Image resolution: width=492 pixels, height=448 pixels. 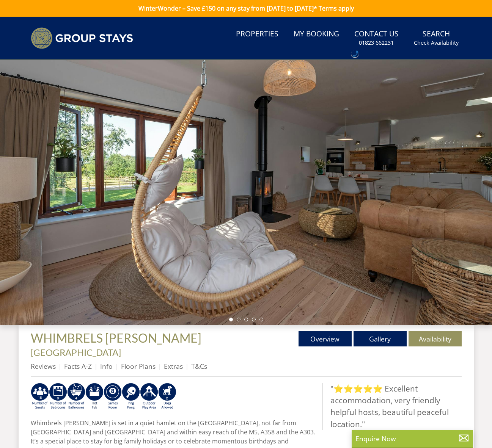 What do you see at coordinates (412, 439) in the screenshot?
I see `p: Enquire Now` at bounding box center [412, 439].